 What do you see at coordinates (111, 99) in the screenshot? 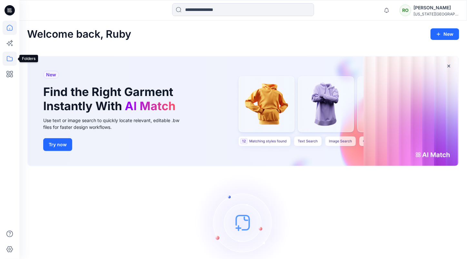
I see `h1: Find the Right Garment Instantly With` at bounding box center [111, 99].